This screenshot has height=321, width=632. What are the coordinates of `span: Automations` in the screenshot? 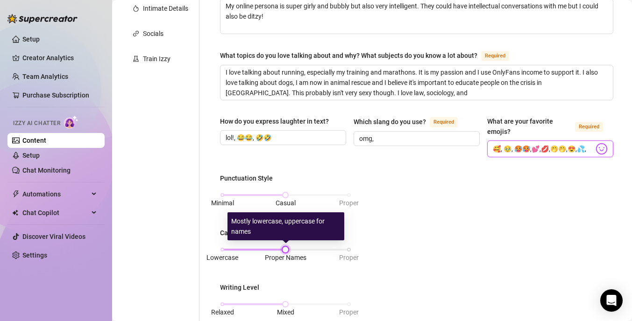 It's located at (56, 194).